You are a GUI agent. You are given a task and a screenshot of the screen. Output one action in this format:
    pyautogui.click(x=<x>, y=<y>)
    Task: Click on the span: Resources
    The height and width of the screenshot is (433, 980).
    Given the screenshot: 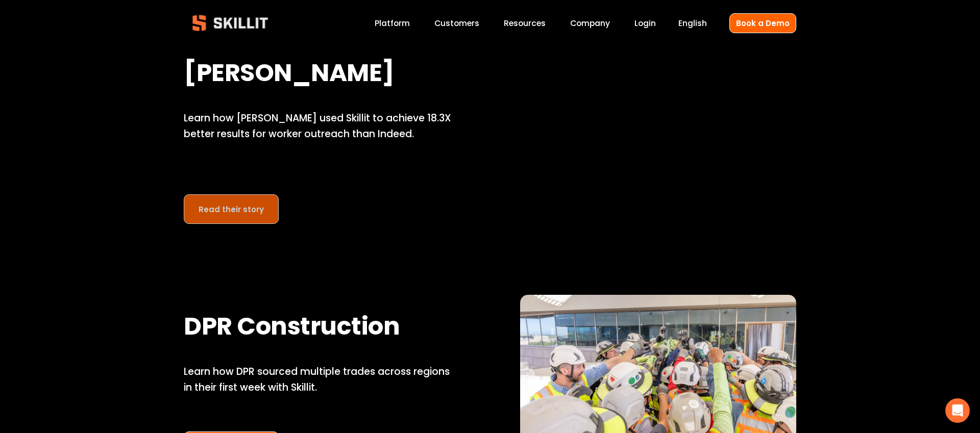 What is the action you would take?
    pyautogui.click(x=525, y=23)
    